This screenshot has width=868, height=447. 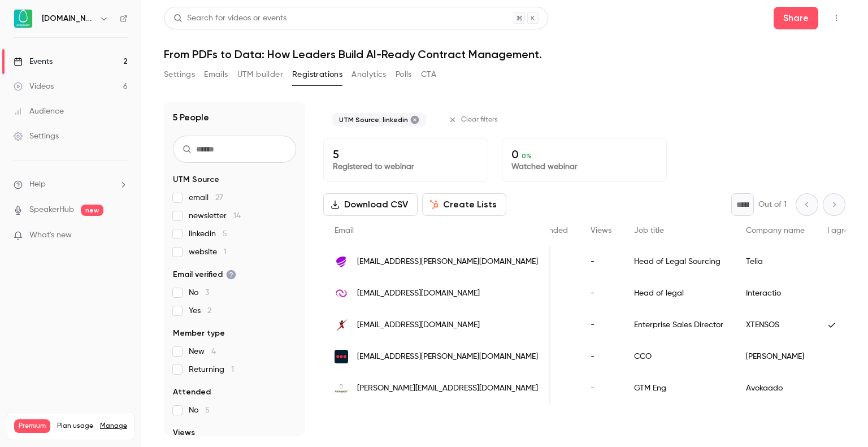 I want to click on div: Head of legal, so click(x=678, y=294).